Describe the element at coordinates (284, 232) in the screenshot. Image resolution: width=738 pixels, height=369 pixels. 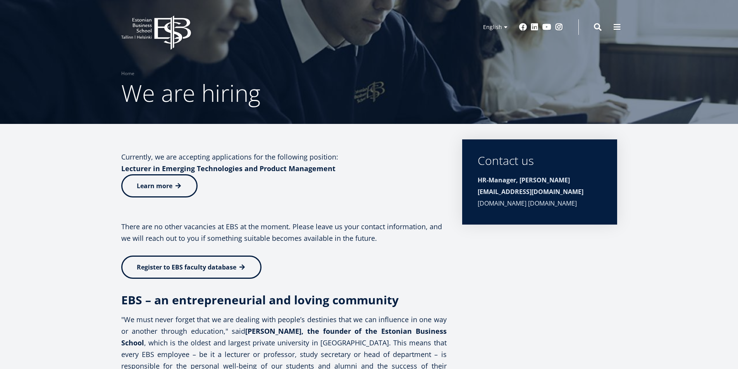
I see `p: There are no other vacancies at EBS at the moment. Please leave us your contact information, and ...` at that location.